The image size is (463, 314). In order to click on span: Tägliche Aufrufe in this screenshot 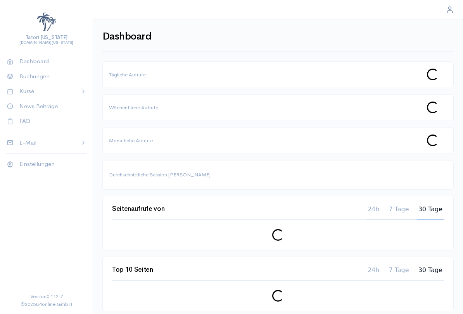, I will do `click(127, 74)`.